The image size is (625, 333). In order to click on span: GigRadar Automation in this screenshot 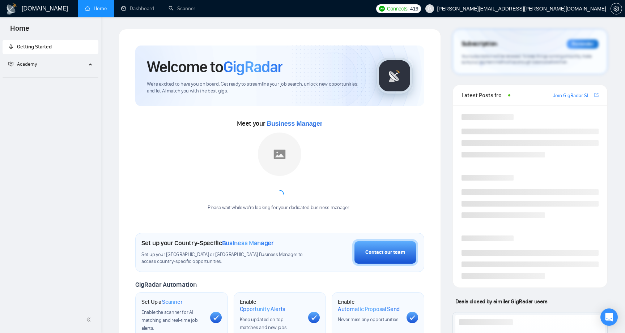, I will do `click(166, 285)`.